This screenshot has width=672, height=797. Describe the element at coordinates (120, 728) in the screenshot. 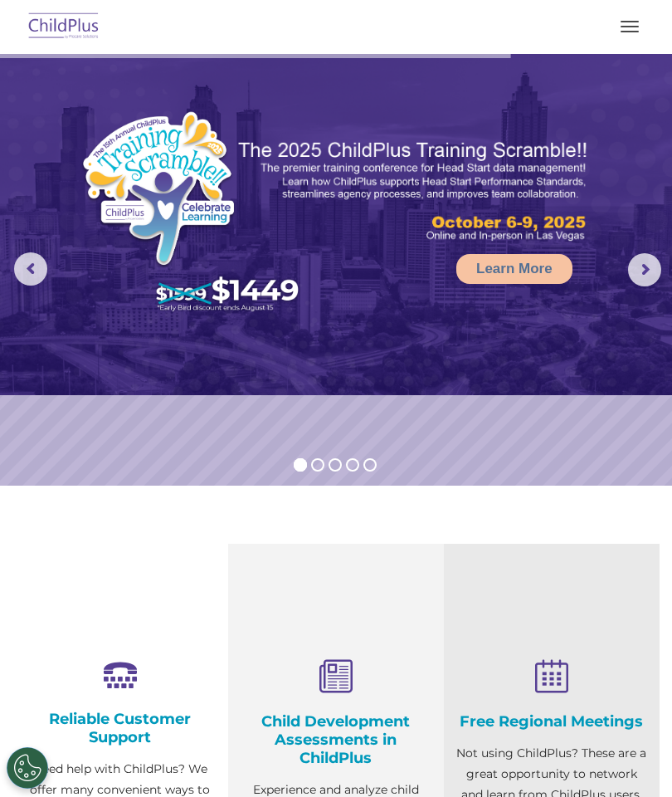

I see `h4: Reliable Customer Support` at that location.